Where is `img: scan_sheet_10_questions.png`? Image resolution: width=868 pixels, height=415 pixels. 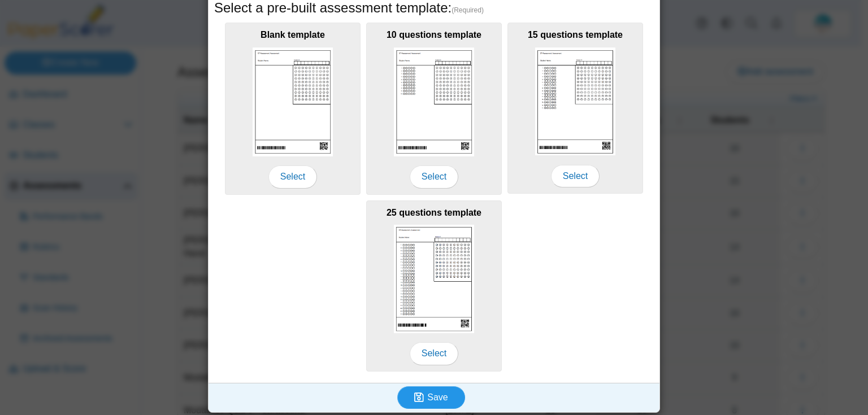 img: scan_sheet_10_questions.png is located at coordinates (434, 102).